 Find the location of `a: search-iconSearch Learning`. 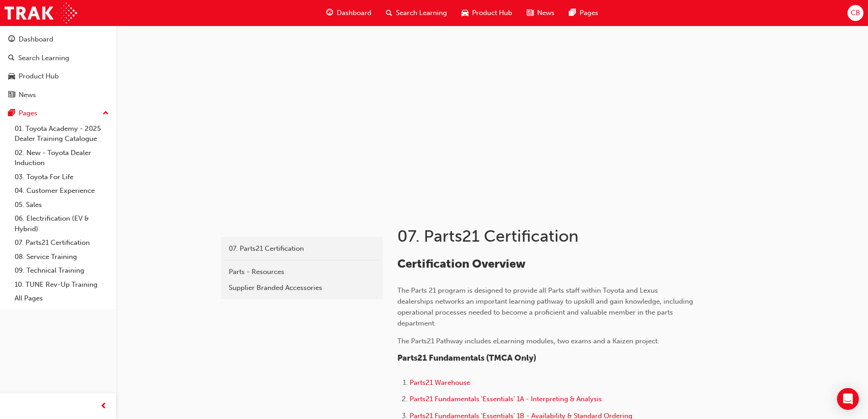

a: search-iconSearch Learning is located at coordinates (416, 13).